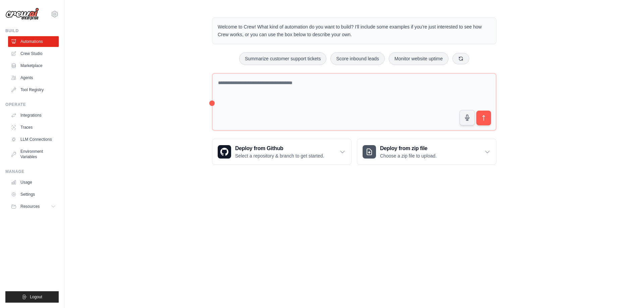 The image size is (644, 308). I want to click on p: Select a repository & branch to get started., so click(279, 156).